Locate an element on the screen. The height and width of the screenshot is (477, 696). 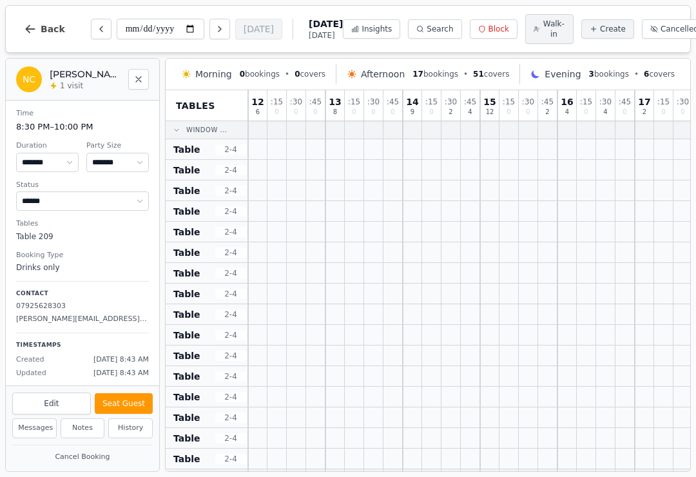
button: Notes is located at coordinates (82, 428).